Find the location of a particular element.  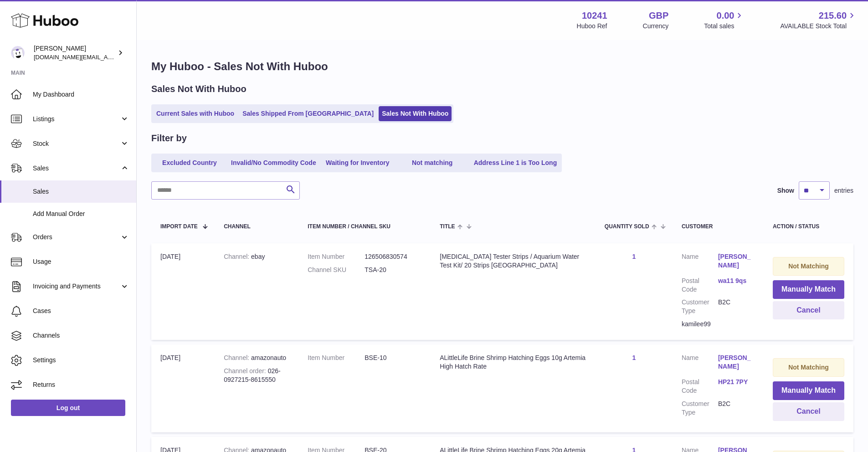

span: Add Manual Order is located at coordinates (81, 213).